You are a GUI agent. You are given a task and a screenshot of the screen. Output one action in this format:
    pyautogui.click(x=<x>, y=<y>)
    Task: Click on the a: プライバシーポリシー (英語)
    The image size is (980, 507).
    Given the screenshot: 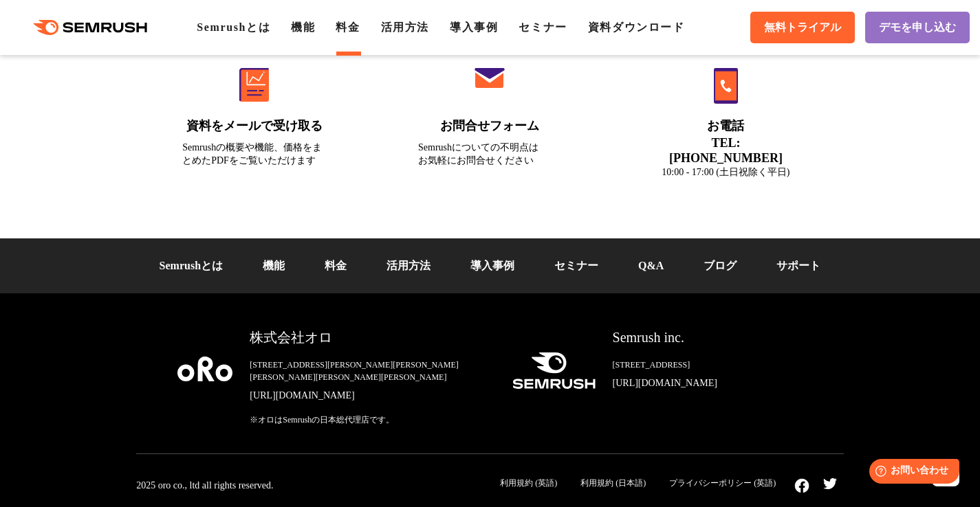 What is the action you would take?
    pyautogui.click(x=722, y=484)
    